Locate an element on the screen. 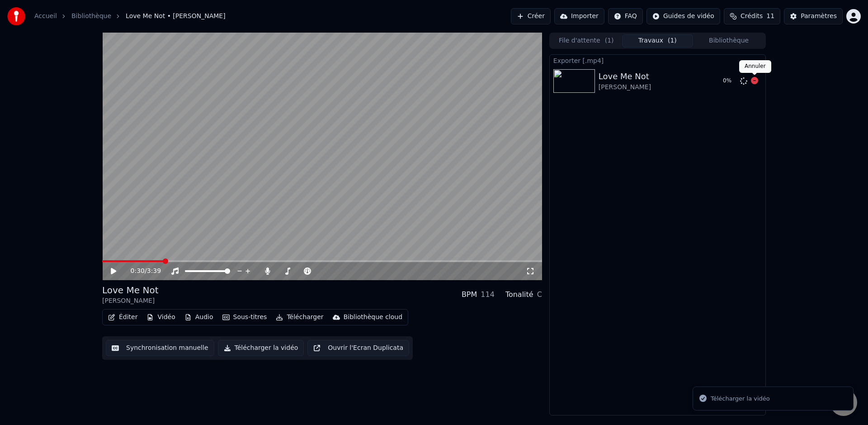  button: Travaux is located at coordinates (658, 41).